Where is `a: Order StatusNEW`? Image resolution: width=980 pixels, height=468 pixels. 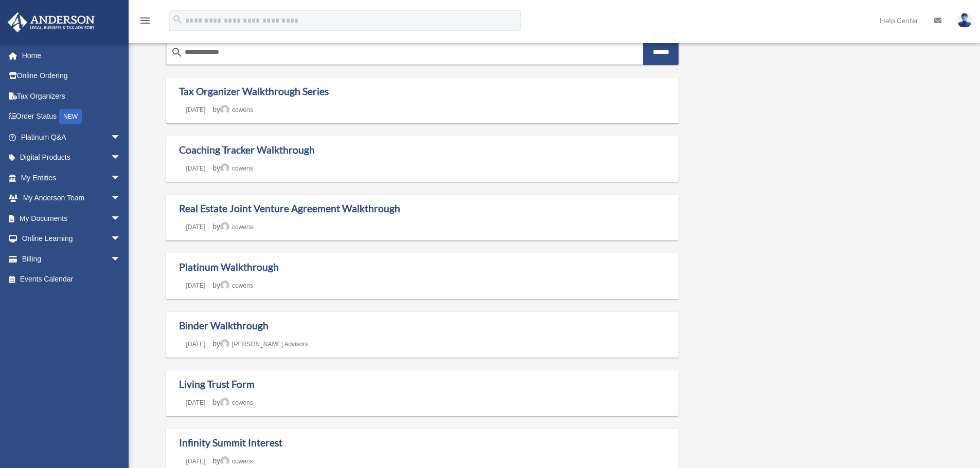 a: Order StatusNEW is located at coordinates (71, 117).